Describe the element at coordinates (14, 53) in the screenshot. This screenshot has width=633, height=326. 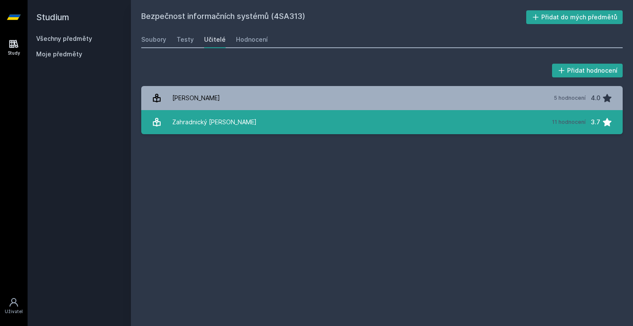
I see `div: Study` at that location.